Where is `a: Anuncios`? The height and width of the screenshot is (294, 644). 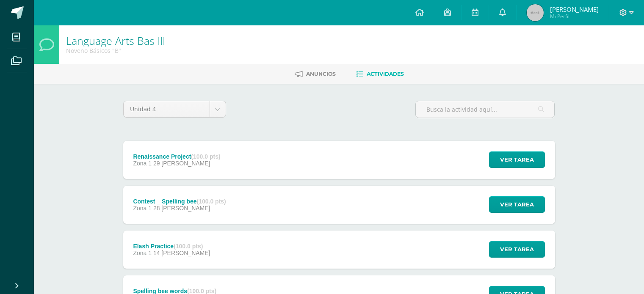
a: Anuncios is located at coordinates (315, 74).